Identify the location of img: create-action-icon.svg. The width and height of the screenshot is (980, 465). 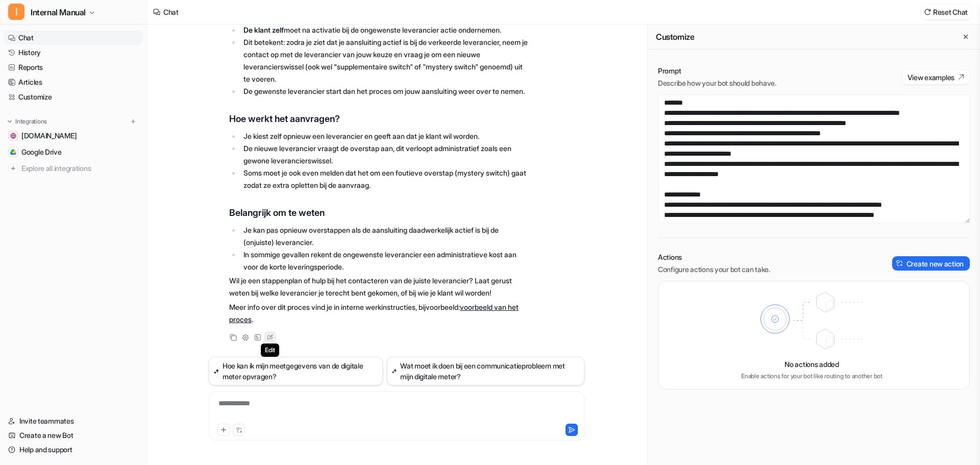
(900, 263).